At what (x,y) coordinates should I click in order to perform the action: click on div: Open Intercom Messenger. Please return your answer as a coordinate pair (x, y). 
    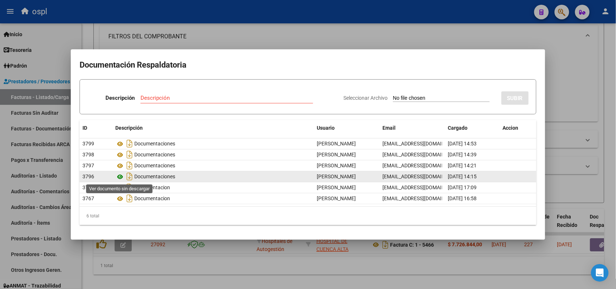
    Looking at the image, I should click on (600, 273).